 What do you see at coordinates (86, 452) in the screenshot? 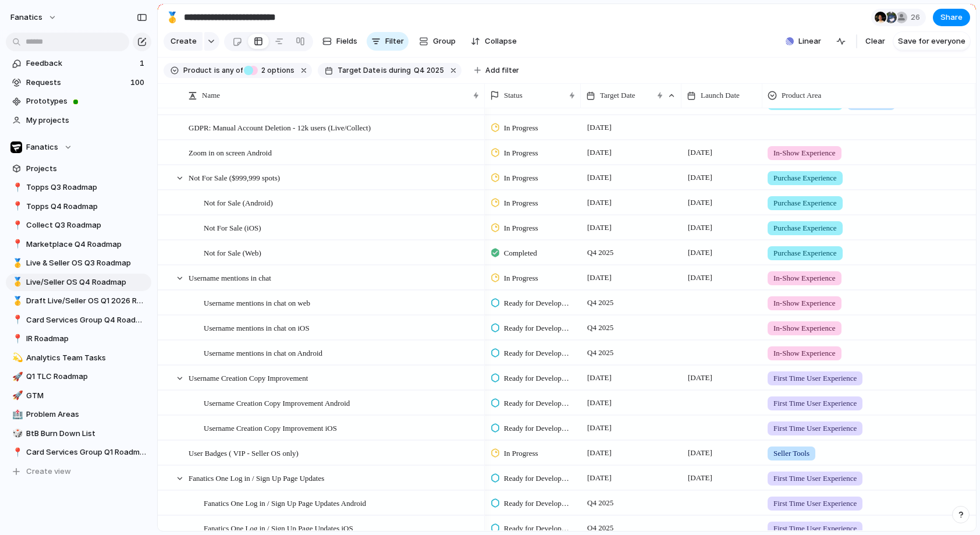
I see `span: Card Services Group Q1 Roadmap` at bounding box center [86, 452].